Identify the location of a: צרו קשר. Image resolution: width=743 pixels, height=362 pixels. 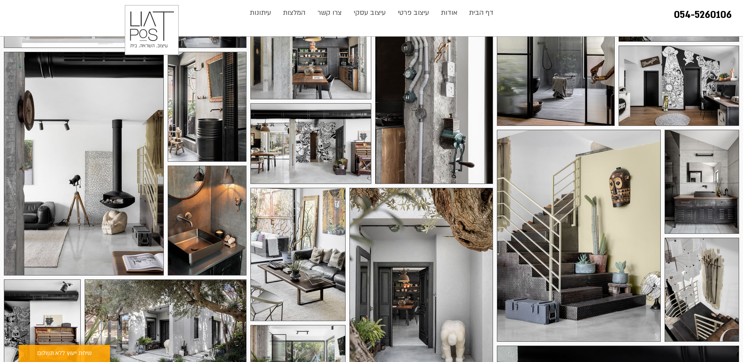
(330, 13).